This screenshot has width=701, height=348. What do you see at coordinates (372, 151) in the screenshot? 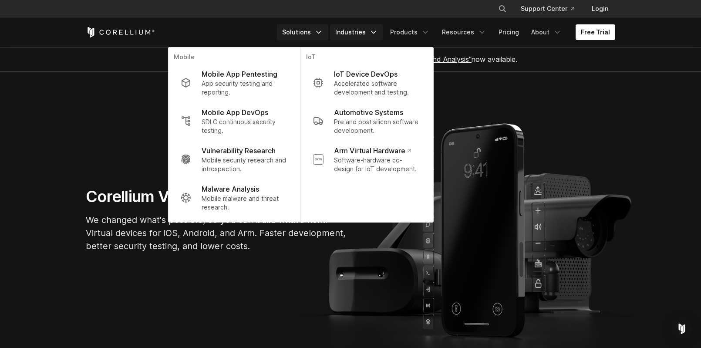
I see `p: Arm Virtual Hardware` at bounding box center [372, 151].